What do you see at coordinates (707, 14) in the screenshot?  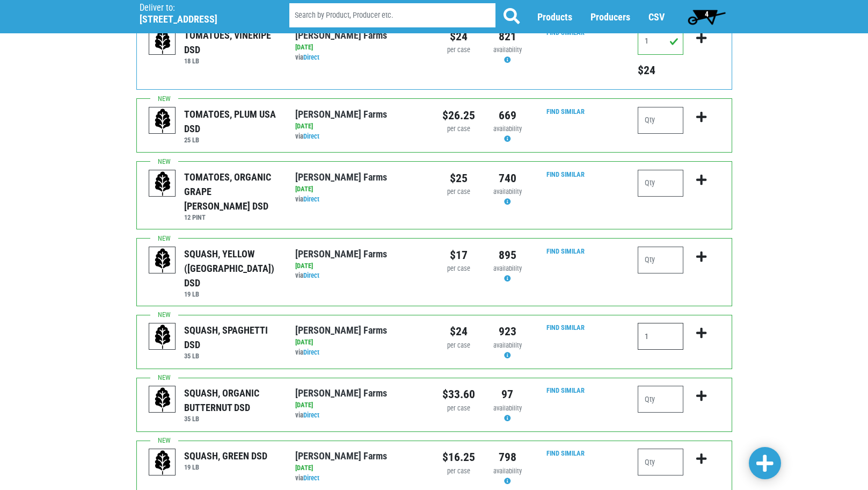 I see `span: 4` at bounding box center [707, 14].